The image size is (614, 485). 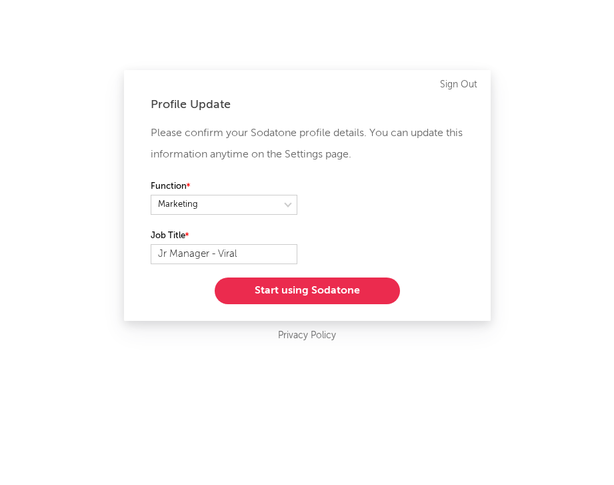 I want to click on a: Privacy Policy, so click(x=307, y=335).